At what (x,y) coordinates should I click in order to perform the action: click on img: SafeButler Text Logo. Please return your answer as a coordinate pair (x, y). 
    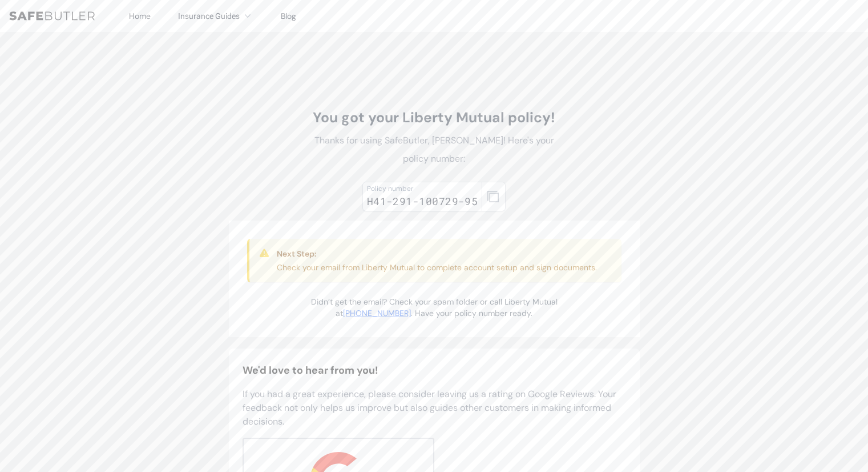
    Looking at the image, I should click on (52, 16).